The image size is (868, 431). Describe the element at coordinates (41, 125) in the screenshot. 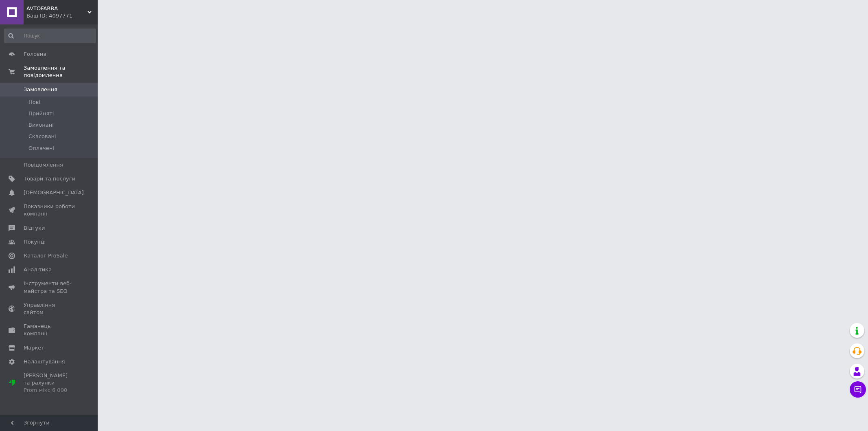

I see `span: Виконані` at that location.